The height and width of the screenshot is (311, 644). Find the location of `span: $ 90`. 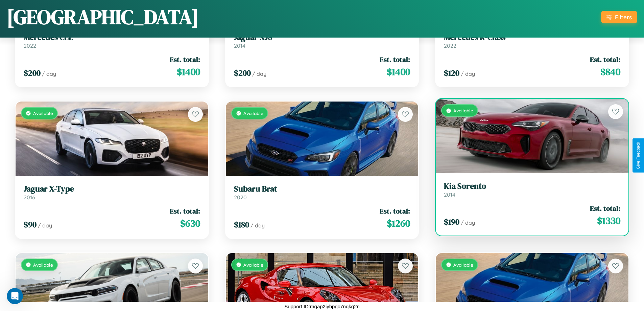

span: $ 90 is located at coordinates (30, 225).